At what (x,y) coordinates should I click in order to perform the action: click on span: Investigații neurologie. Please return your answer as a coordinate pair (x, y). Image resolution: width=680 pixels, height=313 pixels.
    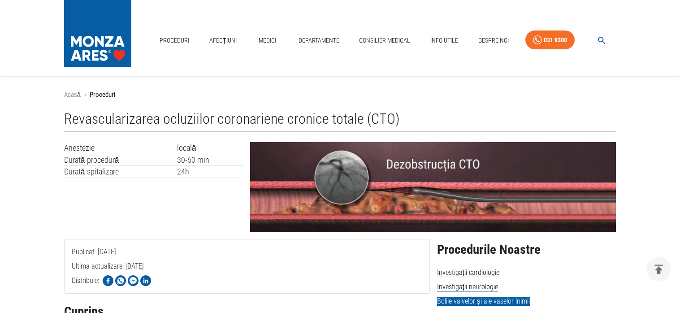
    Looking at the image, I should click on (468, 287).